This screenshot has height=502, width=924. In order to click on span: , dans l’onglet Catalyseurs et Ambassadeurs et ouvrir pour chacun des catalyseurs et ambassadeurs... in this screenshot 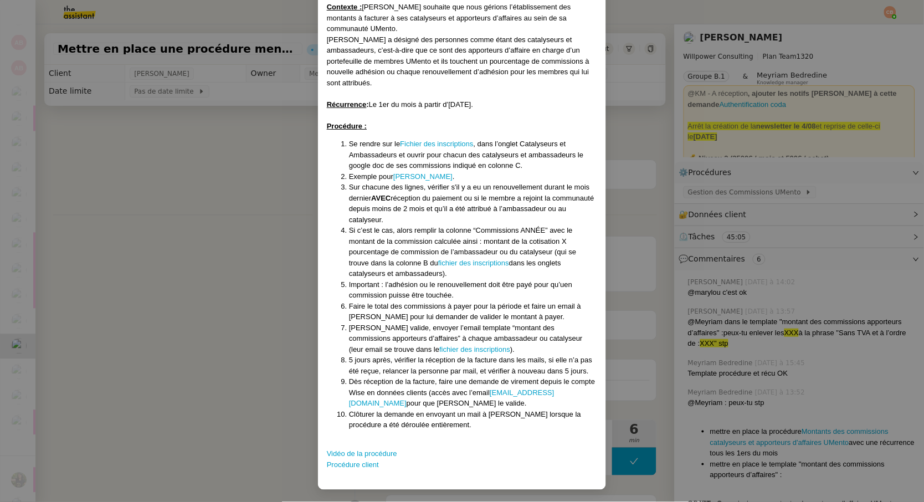, I will do `click(466, 155)`.